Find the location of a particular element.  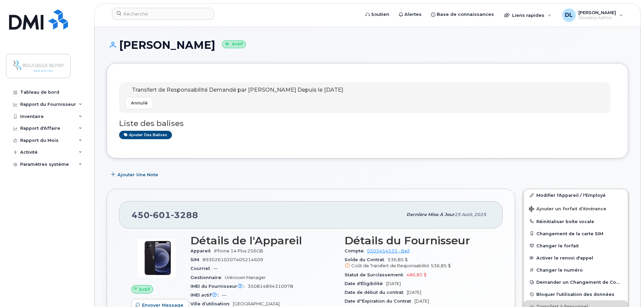

button: Changer le numéro is located at coordinates (576, 270).